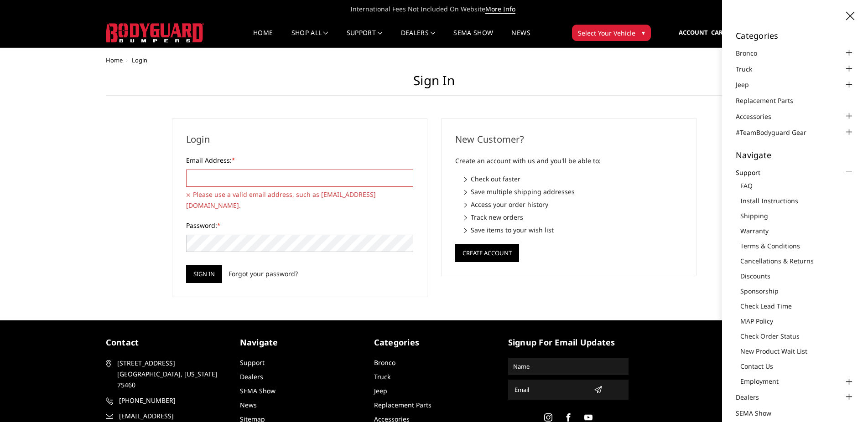 The image size is (868, 422). What do you see at coordinates (299, 225) in the screenshot?
I see `label: Password:` at bounding box center [299, 225].